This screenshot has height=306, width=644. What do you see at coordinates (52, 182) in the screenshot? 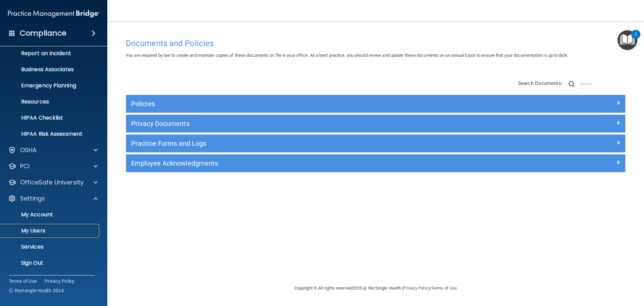
I see `p: OfficeSafe University` at bounding box center [52, 182].